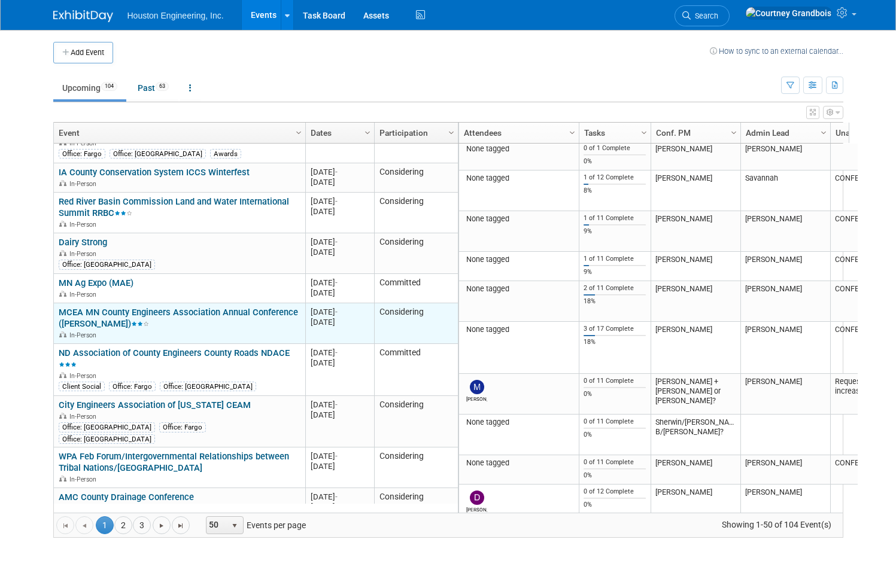  Describe the element at coordinates (702, 15) in the screenshot. I see `a: Search` at that location.